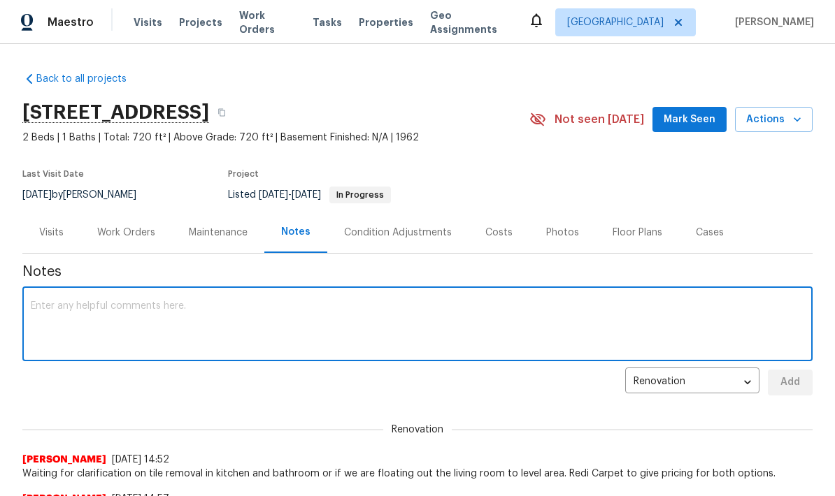 The image size is (835, 496). What do you see at coordinates (498, 233) in the screenshot?
I see `div: Costs` at bounding box center [498, 233].